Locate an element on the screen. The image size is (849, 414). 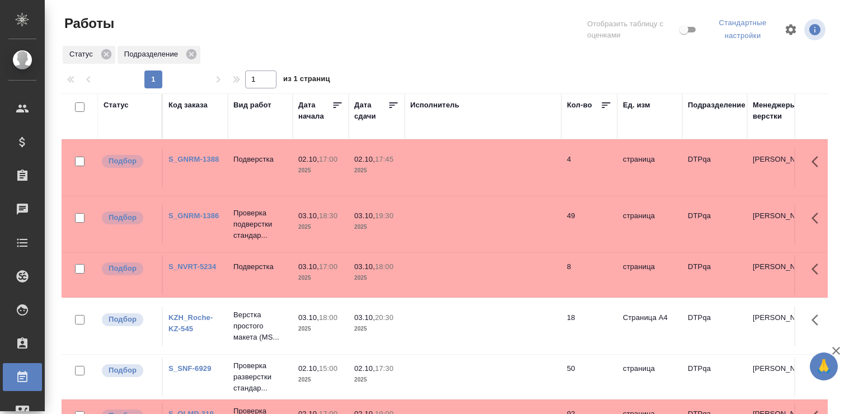
div: Кол-во is located at coordinates (580, 105).